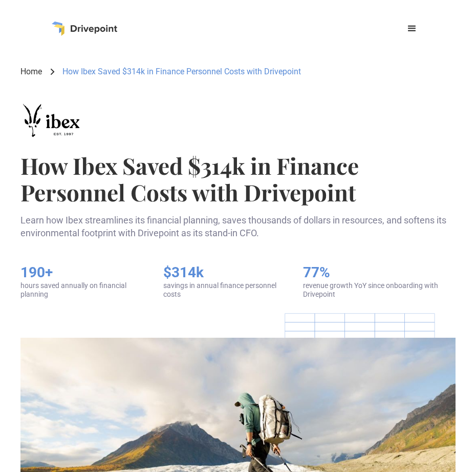 The image size is (476, 472). Describe the element at coordinates (31, 72) in the screenshot. I see `a: Home` at that location.